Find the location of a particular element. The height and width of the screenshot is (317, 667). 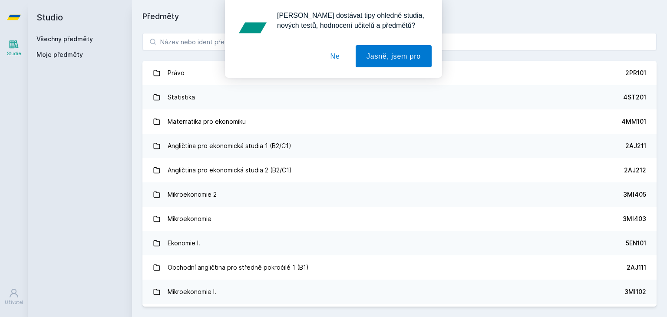

button: Jasně, jsem pro is located at coordinates (393, 56).